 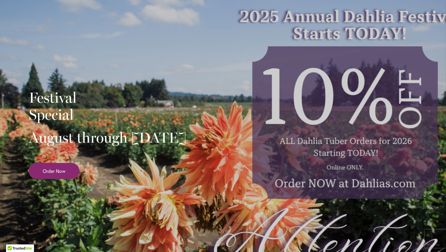 What do you see at coordinates (54, 171) in the screenshot?
I see `a: Order Now` at bounding box center [54, 171].